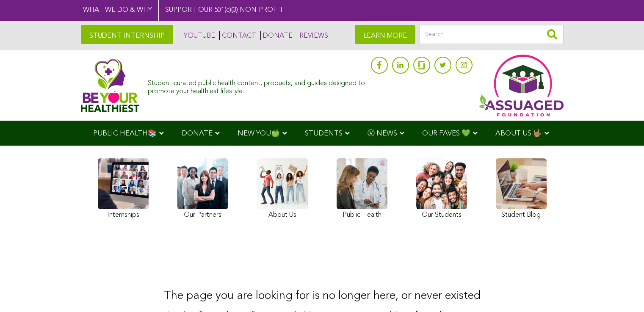  I want to click on input: Search, so click(491, 34).